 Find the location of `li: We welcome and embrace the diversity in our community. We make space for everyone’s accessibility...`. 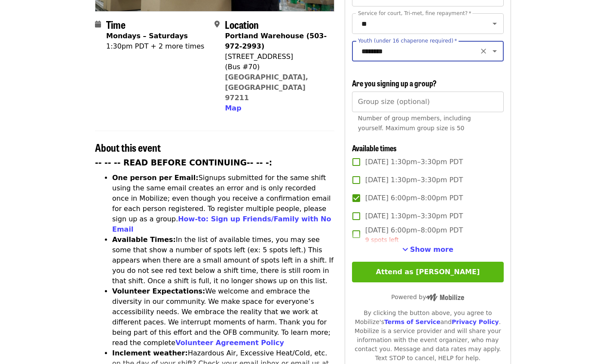

li: We welcome and embrace the diversity in our community. We make space for everyone’s accessibility... is located at coordinates (223, 317).